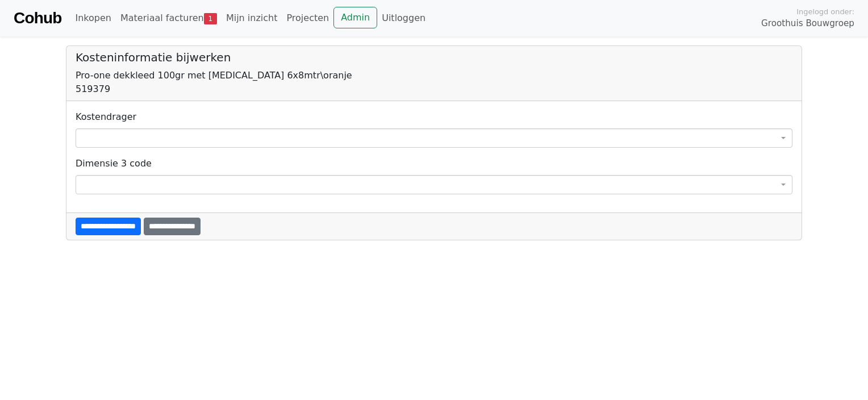 Image resolution: width=868 pixels, height=400 pixels. Describe the element at coordinates (210, 19) in the screenshot. I see `span: 1` at that location.